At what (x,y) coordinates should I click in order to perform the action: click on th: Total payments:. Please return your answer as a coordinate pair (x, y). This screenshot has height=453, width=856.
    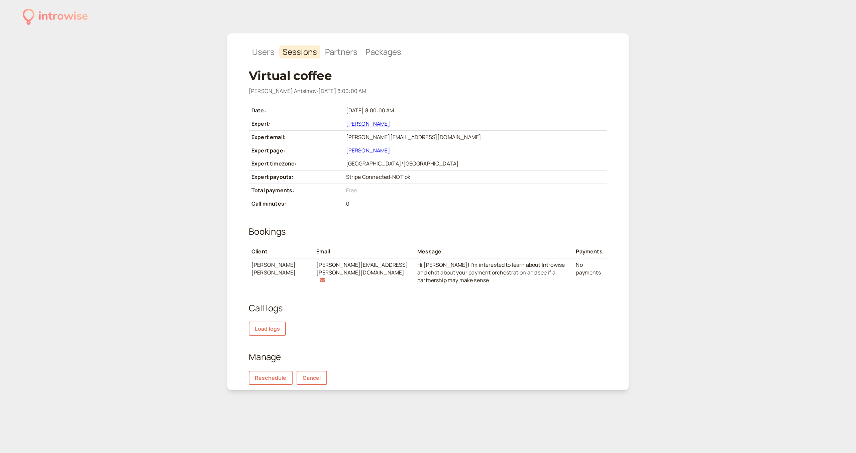
    Looking at the image, I should click on (296, 191).